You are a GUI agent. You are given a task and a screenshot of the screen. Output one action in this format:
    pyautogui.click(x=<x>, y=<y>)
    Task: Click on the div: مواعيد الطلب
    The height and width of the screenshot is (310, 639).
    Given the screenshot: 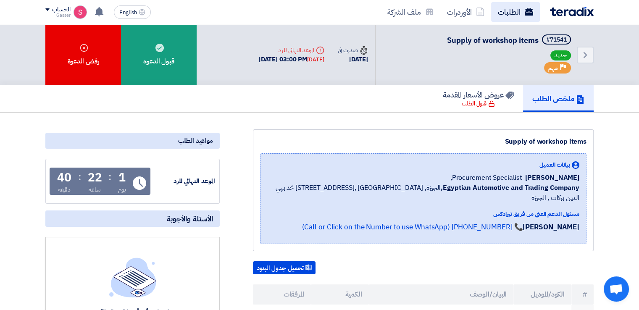 What is the action you would take?
    pyautogui.click(x=132, y=141)
    